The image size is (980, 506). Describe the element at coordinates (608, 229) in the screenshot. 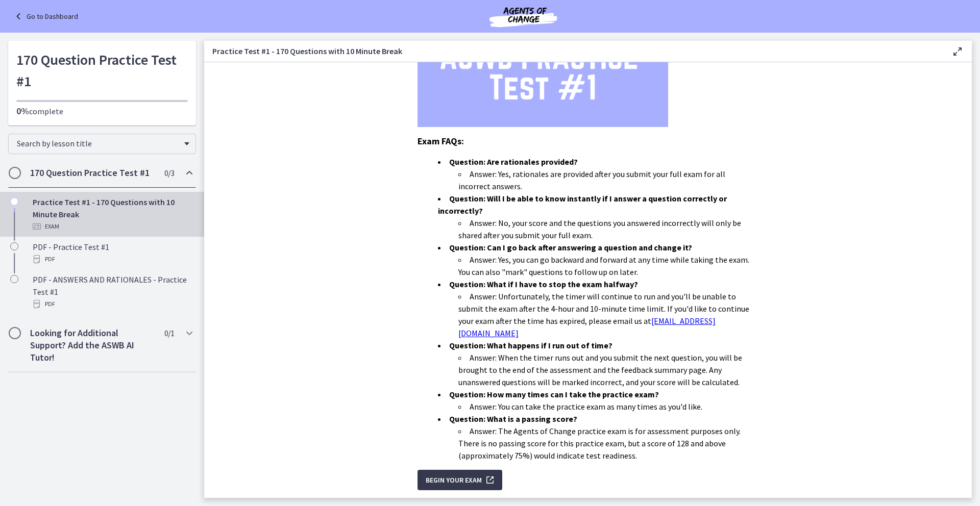

I see `li: Answer: No, your score and the questions you answered incorrectly will only be shared after you s...` at that location.